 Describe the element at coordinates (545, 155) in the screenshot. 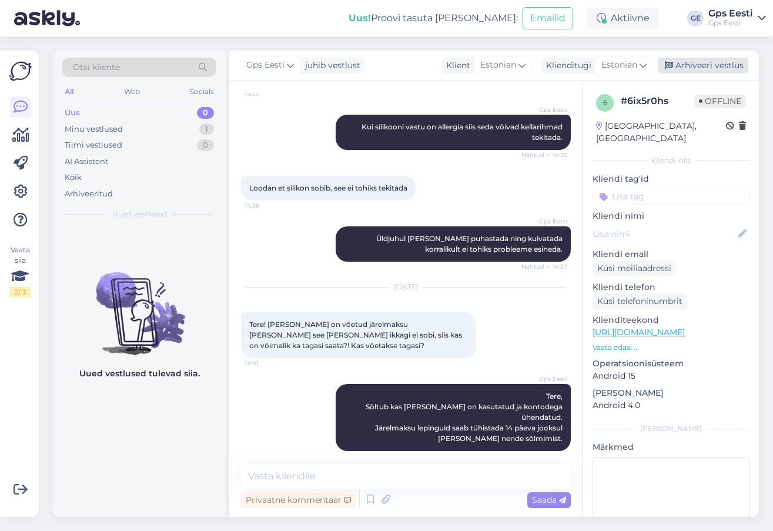

I see `span: Nähtud ✓ 14:35` at that location.